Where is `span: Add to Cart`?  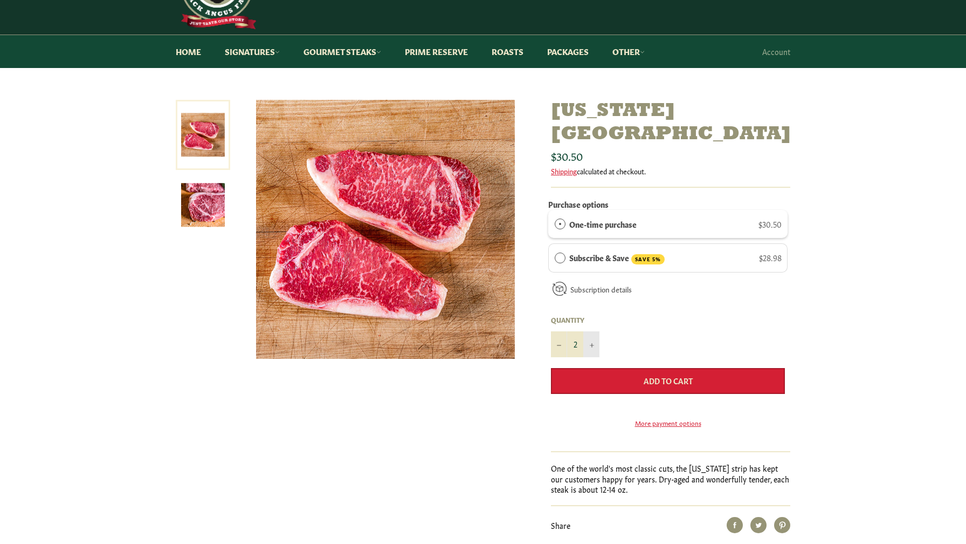
span: Add to Cart is located at coordinates (668, 380).